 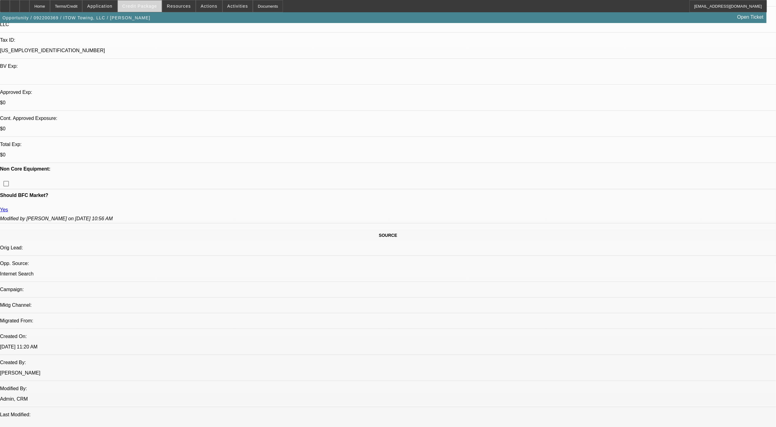 I want to click on button: Credit Package, so click(x=140, y=6).